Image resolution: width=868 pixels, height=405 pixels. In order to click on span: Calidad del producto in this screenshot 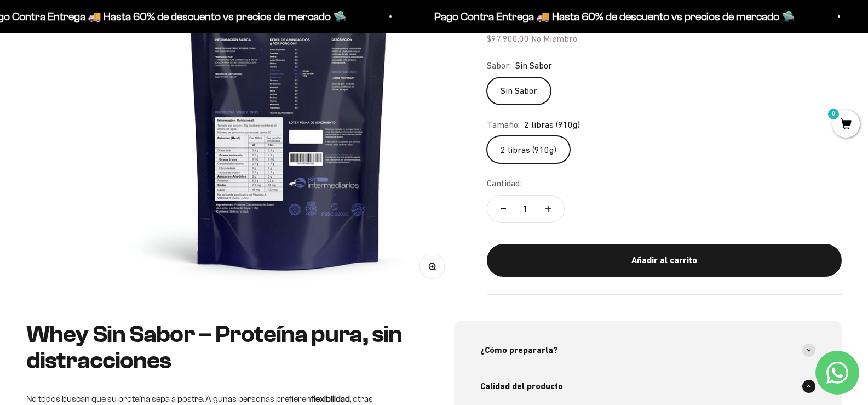, I will do `click(522, 386)`.